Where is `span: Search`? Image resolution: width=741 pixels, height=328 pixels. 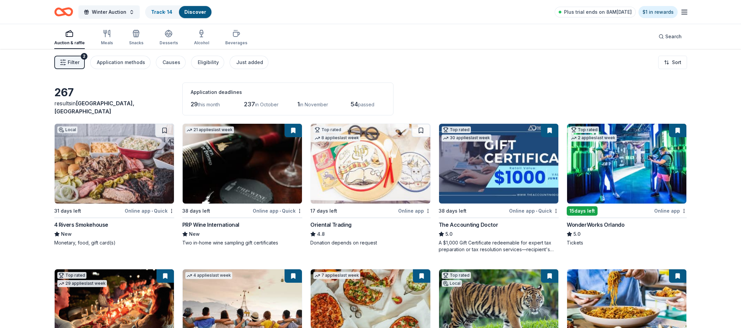
span: Search is located at coordinates (673, 37).